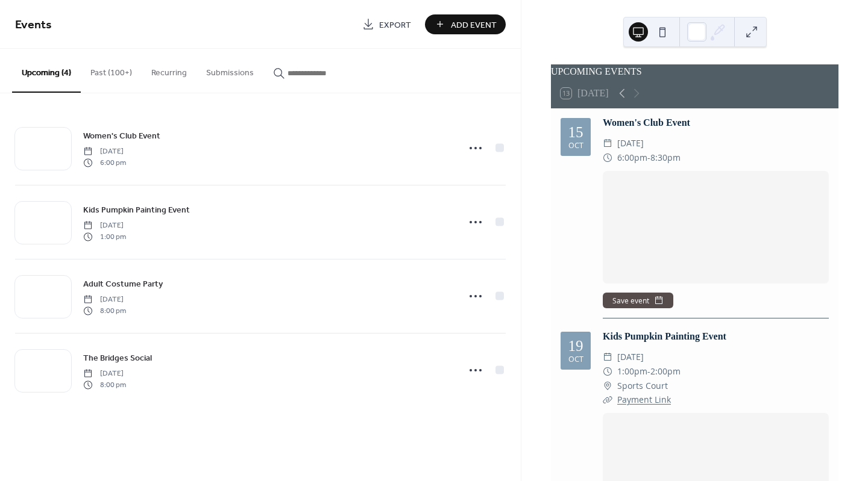 Image resolution: width=868 pixels, height=481 pixels. What do you see at coordinates (466, 24) in the screenshot?
I see `a: Add Event` at bounding box center [466, 24].